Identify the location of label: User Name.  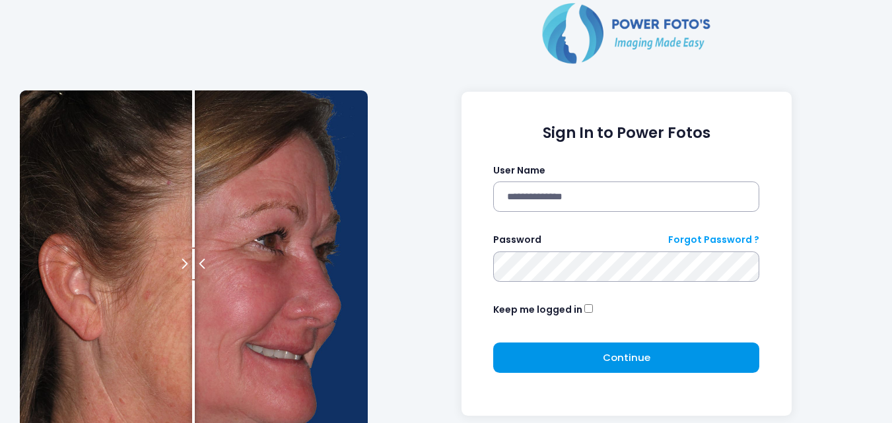
(519, 170).